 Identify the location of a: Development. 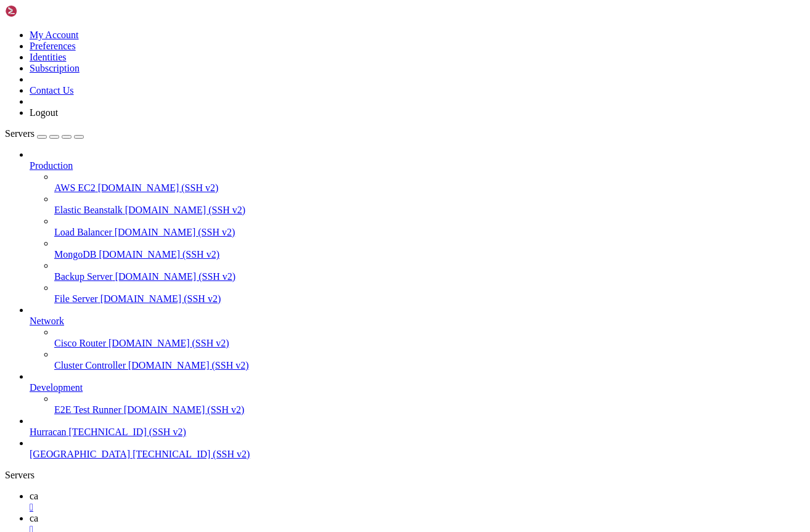
(417, 388).